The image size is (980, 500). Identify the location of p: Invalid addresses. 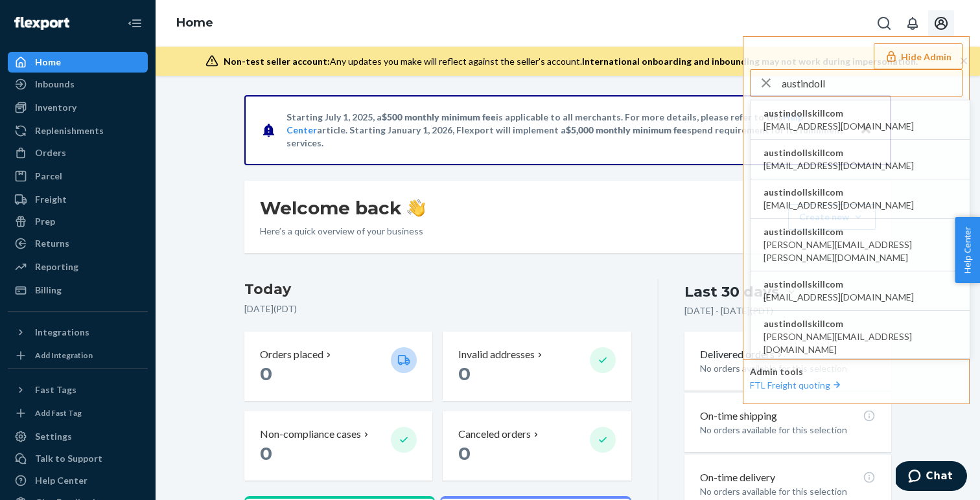
(496, 354).